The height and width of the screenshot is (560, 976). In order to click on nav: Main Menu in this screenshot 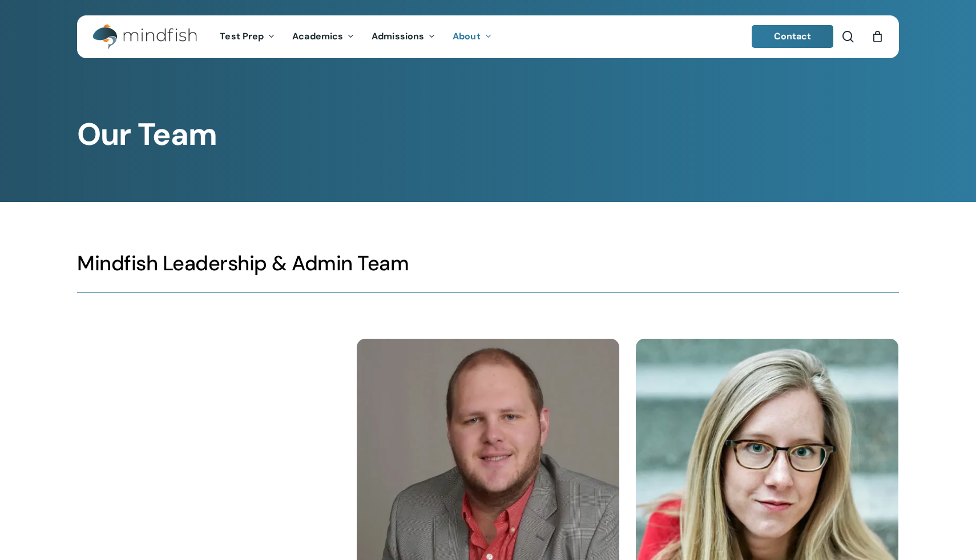, I will do `click(356, 37)`.